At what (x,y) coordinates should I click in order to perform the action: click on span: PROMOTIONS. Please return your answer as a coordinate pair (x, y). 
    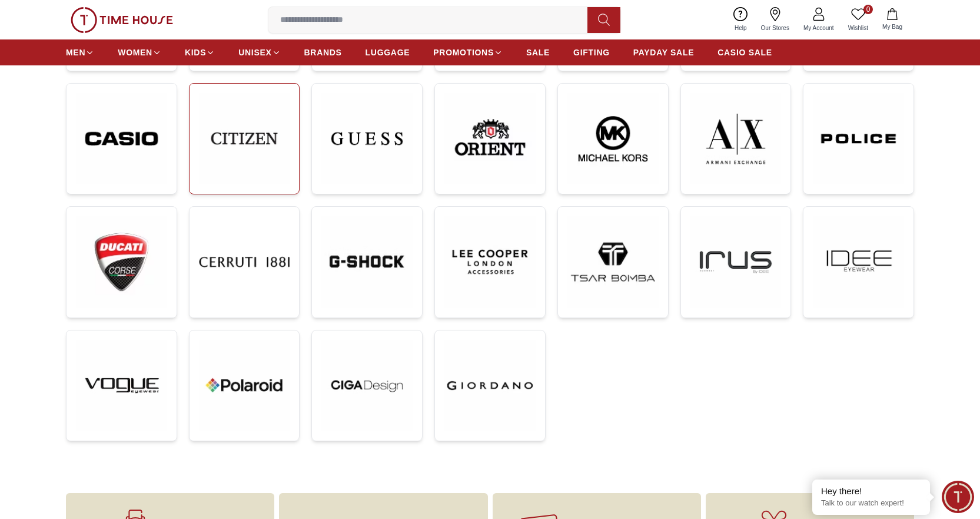
    Looking at the image, I should click on (463, 52).